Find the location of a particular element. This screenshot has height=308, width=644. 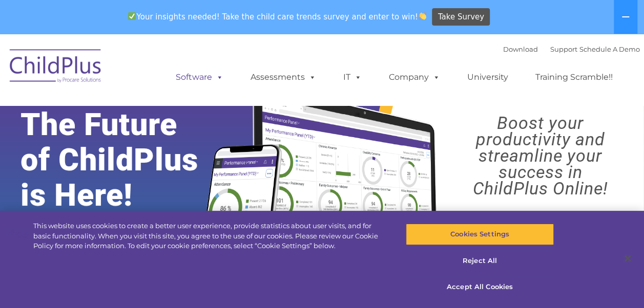

a: Support is located at coordinates (564, 49).